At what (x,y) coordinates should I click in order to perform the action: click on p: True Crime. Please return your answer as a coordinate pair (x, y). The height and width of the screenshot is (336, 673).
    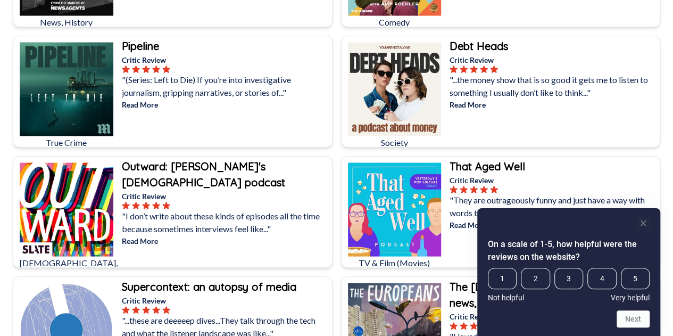
    Looking at the image, I should click on (66, 143).